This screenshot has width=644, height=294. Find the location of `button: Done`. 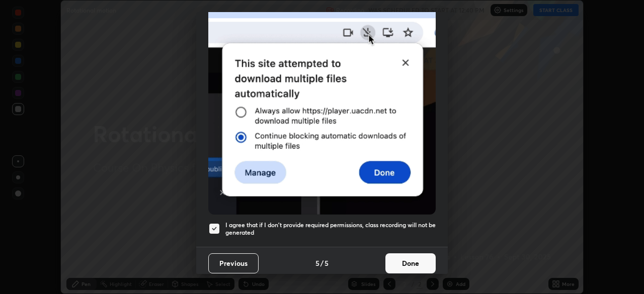

button: Done is located at coordinates (410, 264).